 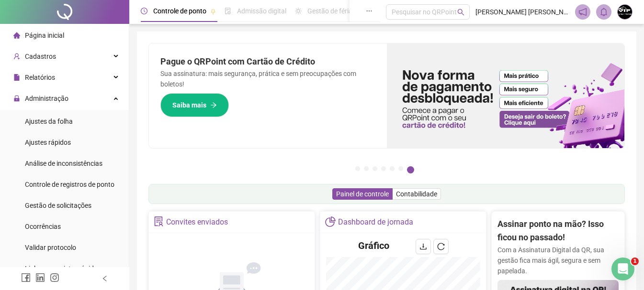 What do you see at coordinates (358, 169) in the screenshot?
I see `button: 1` at bounding box center [358, 169].